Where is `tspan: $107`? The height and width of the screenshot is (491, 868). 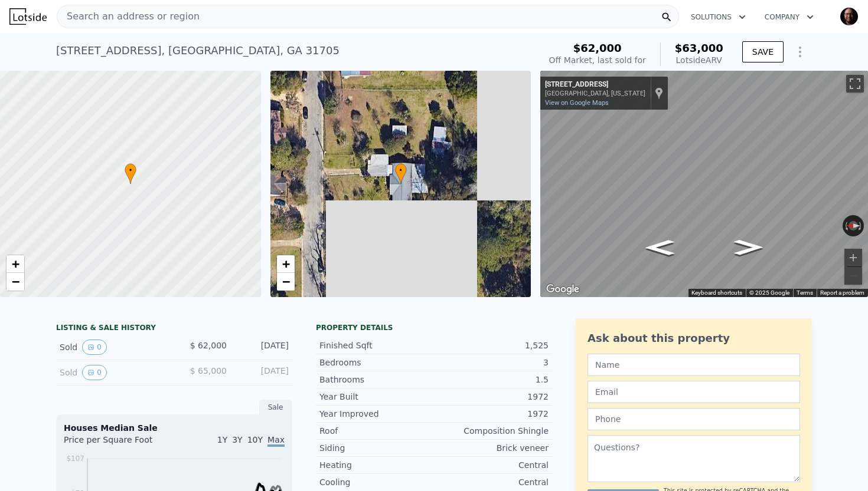 tspan: $107 is located at coordinates (75, 459).